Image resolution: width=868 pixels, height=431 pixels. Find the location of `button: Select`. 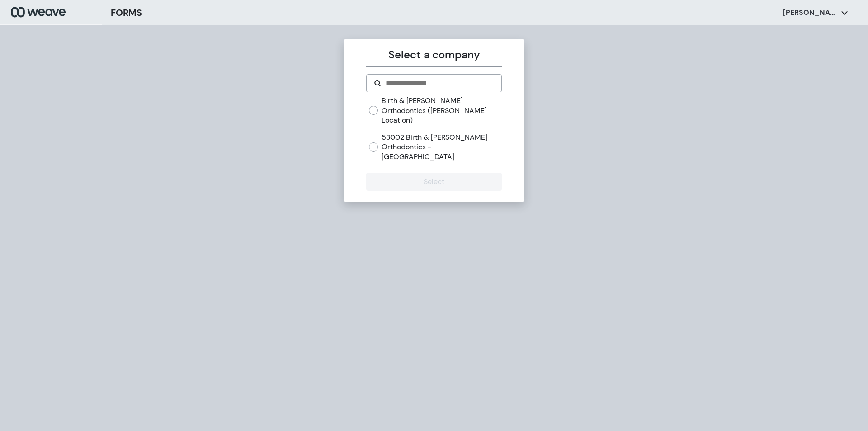

button: Select is located at coordinates (434, 182).